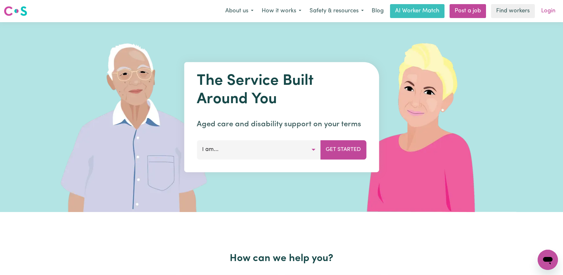 This screenshot has height=275, width=563. What do you see at coordinates (343, 150) in the screenshot?
I see `button: Get Started` at bounding box center [343, 150].